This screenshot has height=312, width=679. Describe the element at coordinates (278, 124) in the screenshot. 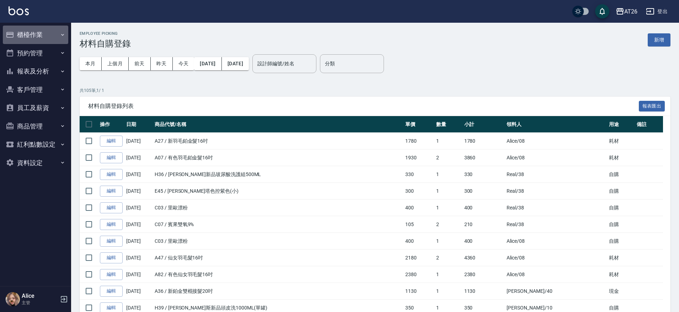

I see `th: 商品代號/名稱` at that location.